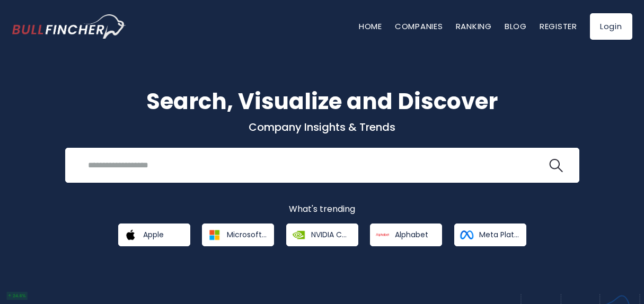 This screenshot has width=644, height=304. Describe the element at coordinates (516, 26) in the screenshot. I see `a: Blog` at that location.